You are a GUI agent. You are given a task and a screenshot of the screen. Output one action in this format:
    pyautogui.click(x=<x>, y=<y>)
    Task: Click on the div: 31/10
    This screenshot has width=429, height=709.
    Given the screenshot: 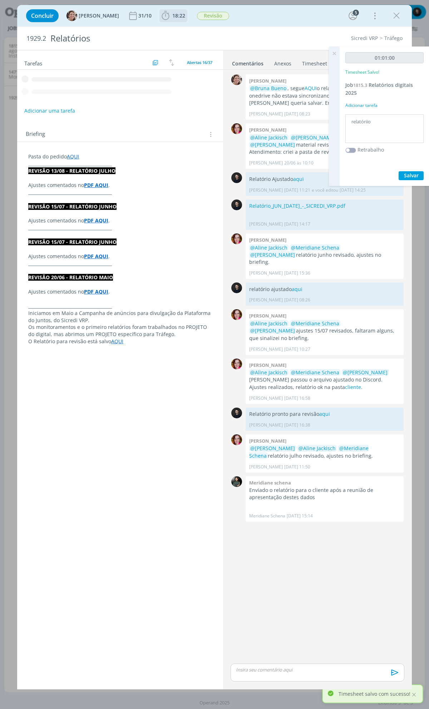 What is the action you would take?
    pyautogui.click(x=145, y=16)
    